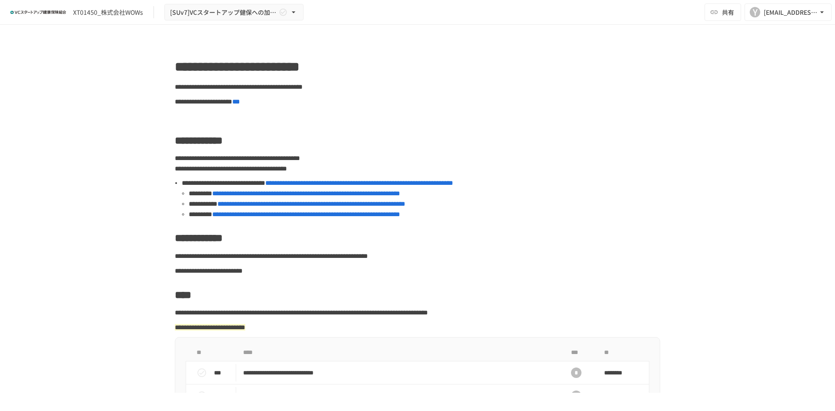 The width and height of the screenshot is (835, 411). What do you see at coordinates (723, 12) in the screenshot?
I see `button: 共有` at bounding box center [723, 12].